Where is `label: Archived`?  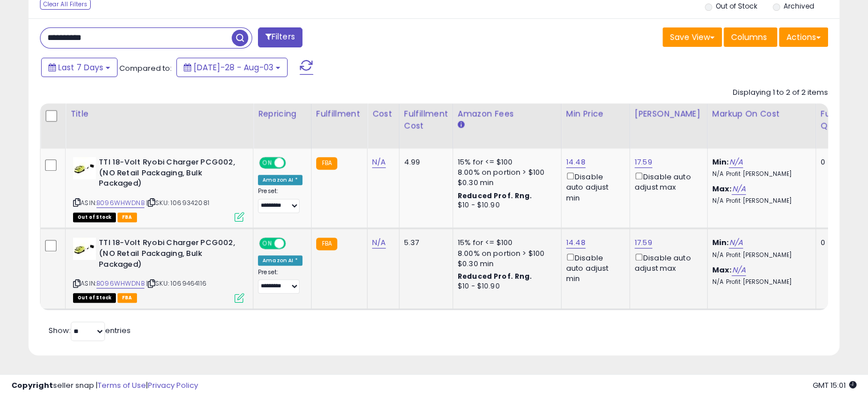
label: Archived is located at coordinates (799, 5).